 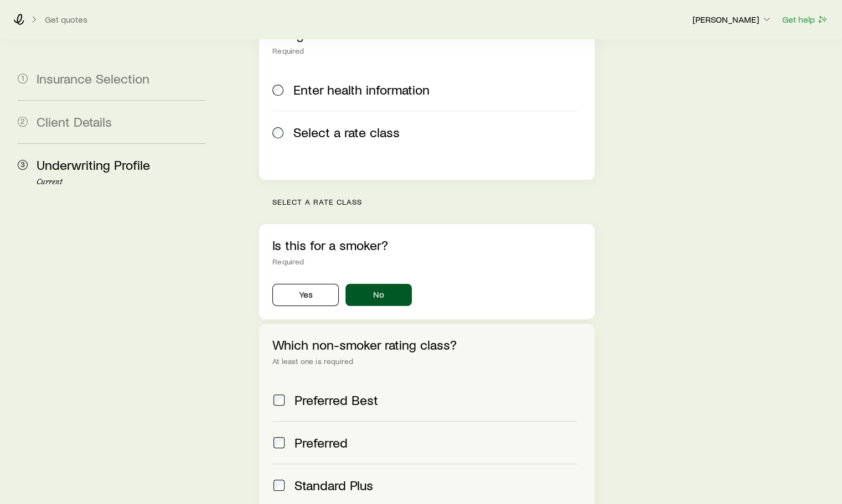 I want to click on span: Preferred Best, so click(x=336, y=400).